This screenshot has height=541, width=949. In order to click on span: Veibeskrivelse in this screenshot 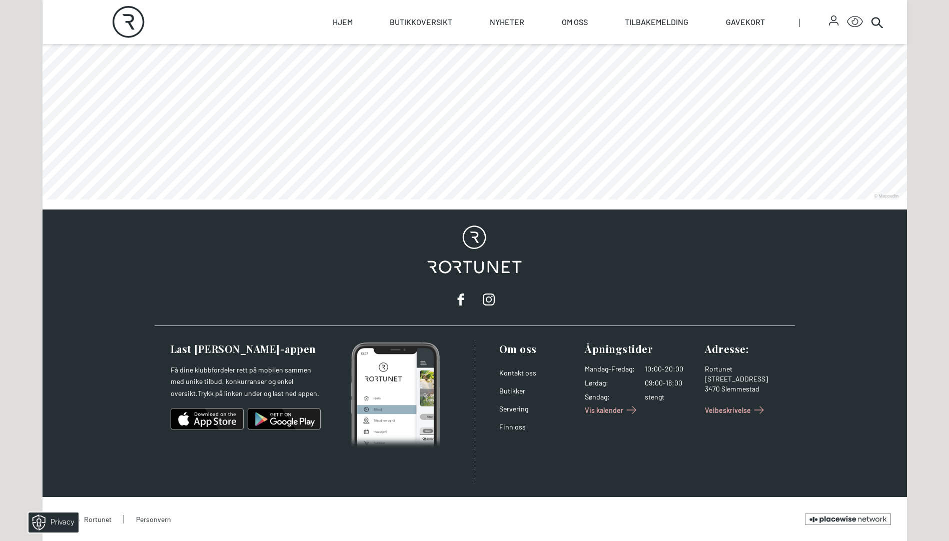, I will do `click(728, 410)`.